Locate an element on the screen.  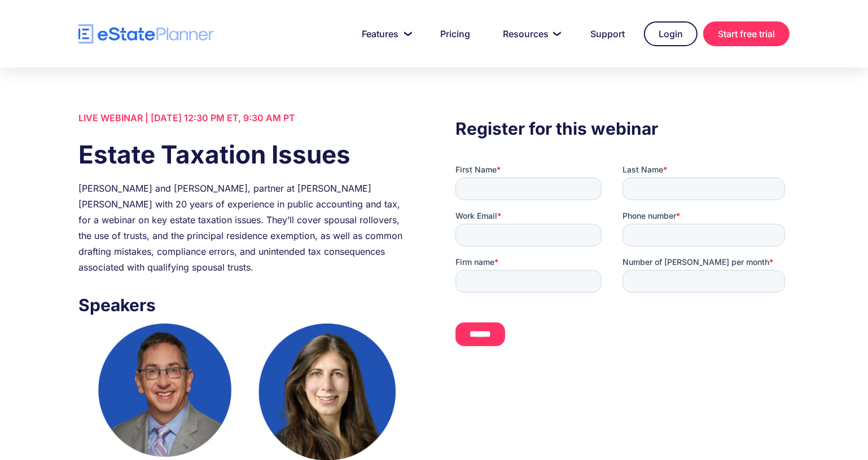
h3: Register for this webinar is located at coordinates (622, 128).